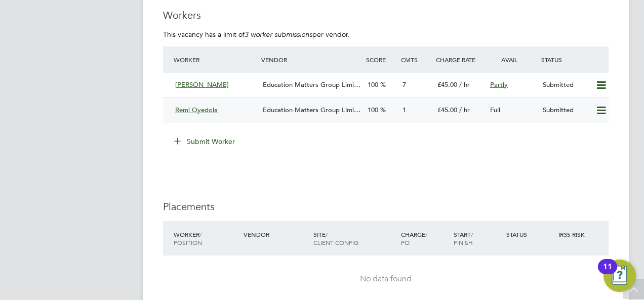 The height and width of the screenshot is (300, 644). What do you see at coordinates (381, 59) in the screenshot?
I see `div: Score` at bounding box center [381, 59].